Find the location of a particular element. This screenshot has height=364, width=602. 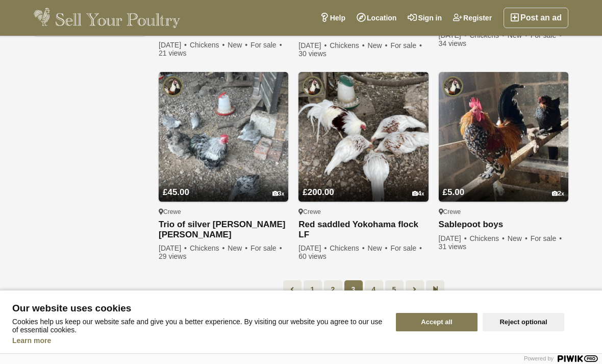

a: £5.00 2 is located at coordinates (504, 184).